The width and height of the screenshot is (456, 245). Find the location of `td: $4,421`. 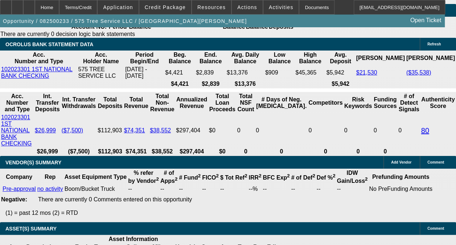

td: $4,421 is located at coordinates (180, 73).